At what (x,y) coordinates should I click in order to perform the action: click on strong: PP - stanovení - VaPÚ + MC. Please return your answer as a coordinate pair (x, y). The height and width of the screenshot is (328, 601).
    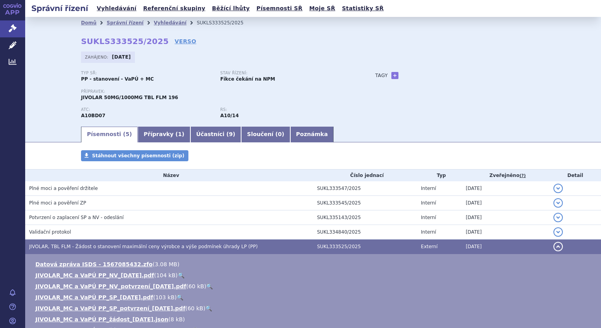
    Looking at the image, I should click on (117, 79).